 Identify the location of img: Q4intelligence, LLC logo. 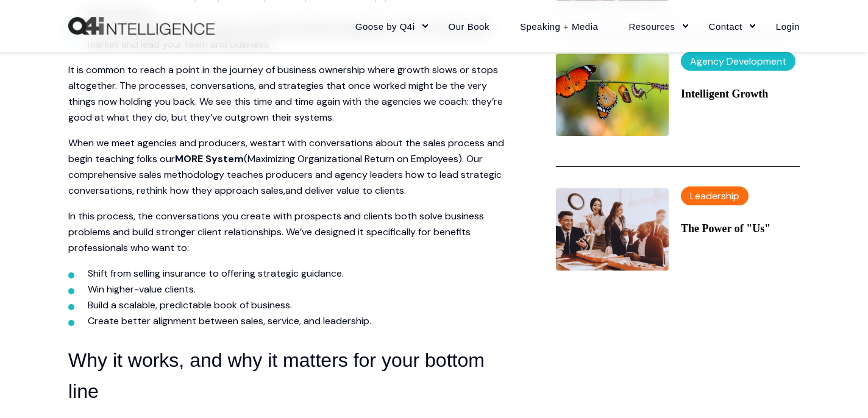
(142, 26).